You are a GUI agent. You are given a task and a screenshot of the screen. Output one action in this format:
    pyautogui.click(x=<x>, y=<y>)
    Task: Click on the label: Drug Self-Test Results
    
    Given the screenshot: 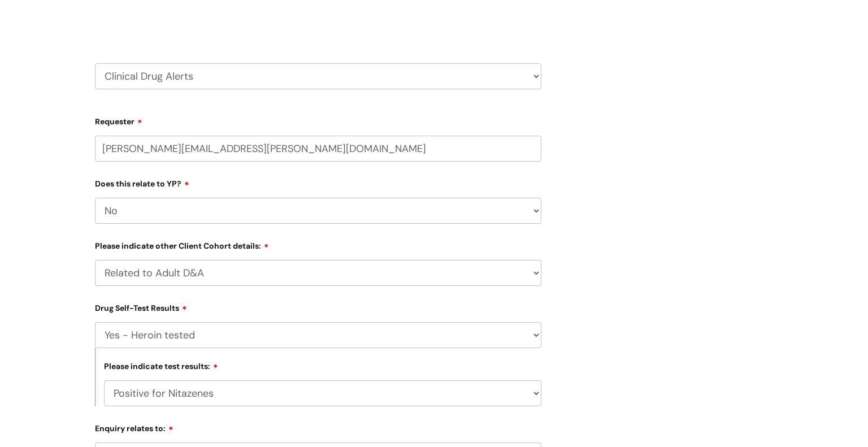 What is the action you would take?
    pyautogui.click(x=318, y=306)
    